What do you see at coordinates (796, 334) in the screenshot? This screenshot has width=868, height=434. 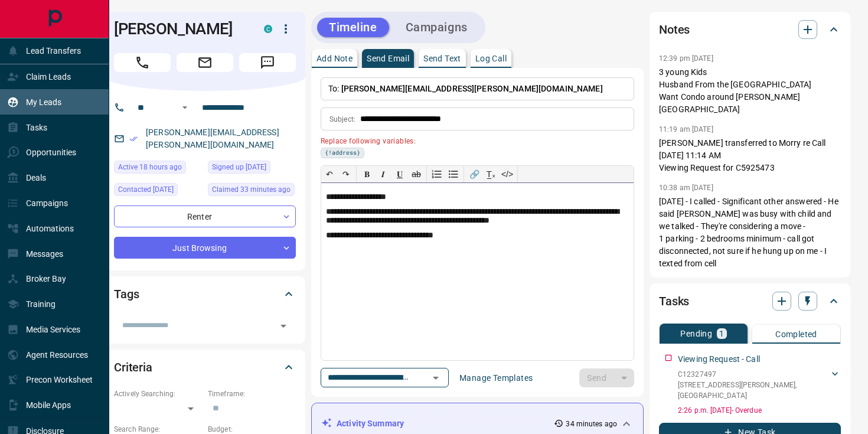 I see `p: Completed` at bounding box center [796, 334].